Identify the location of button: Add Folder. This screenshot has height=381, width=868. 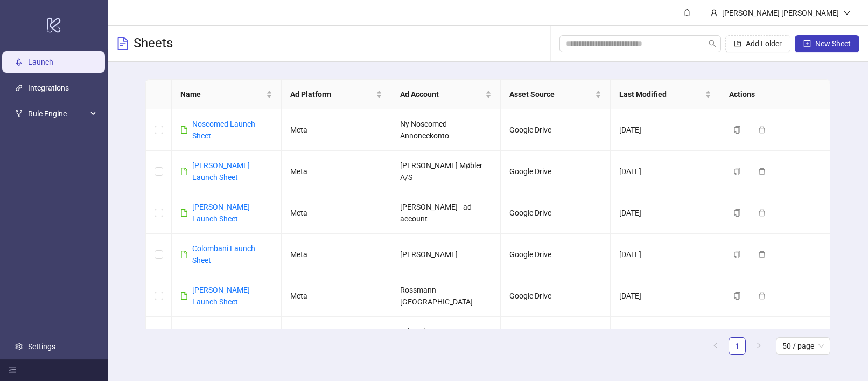
(757, 44).